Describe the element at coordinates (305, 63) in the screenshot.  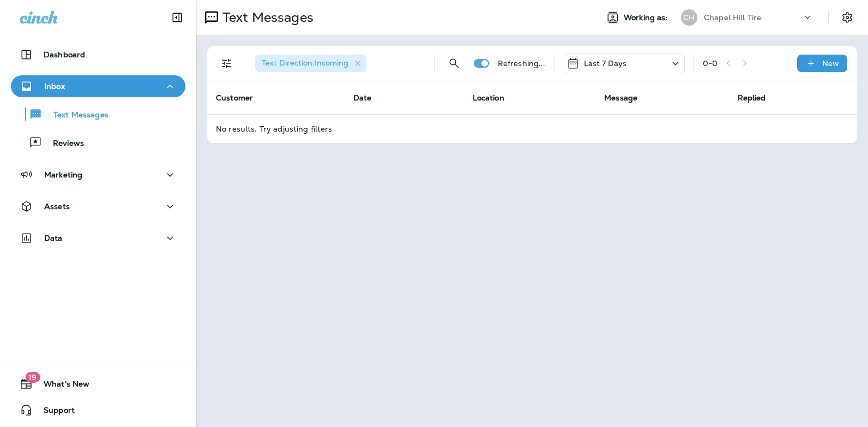
I see `span: Text Direction : Incoming` at that location.